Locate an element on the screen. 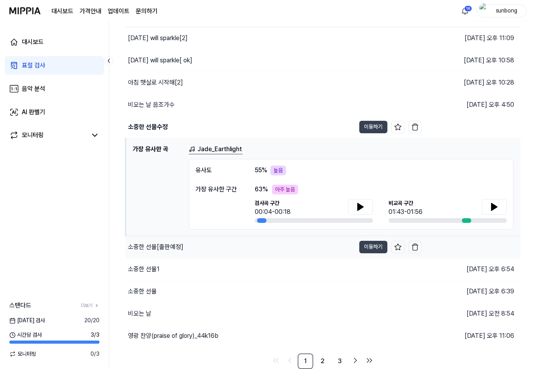 Image resolution: width=536 pixels, height=369 pixels. span: 스탠다드 is located at coordinates (20, 306).